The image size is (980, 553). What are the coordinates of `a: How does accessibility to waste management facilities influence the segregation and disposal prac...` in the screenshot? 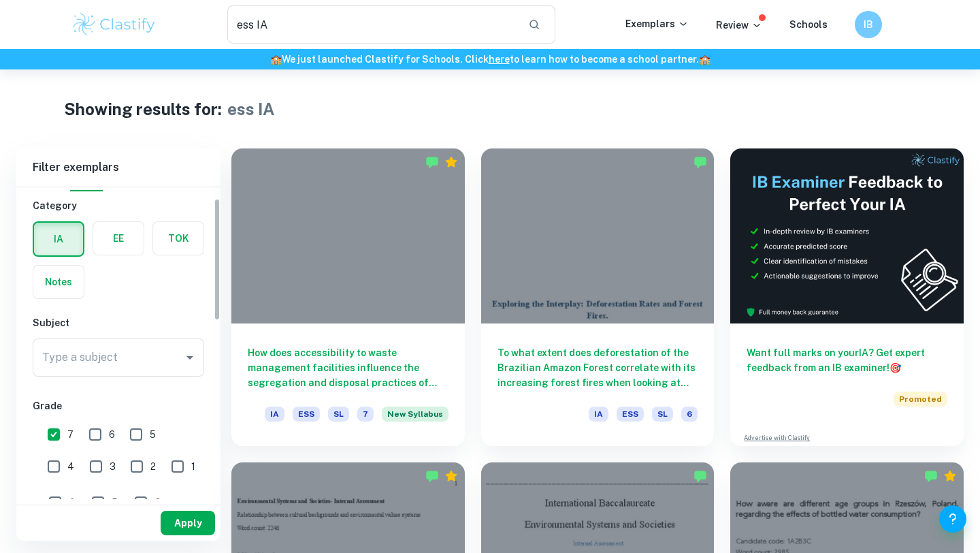 It's located at (348, 297).